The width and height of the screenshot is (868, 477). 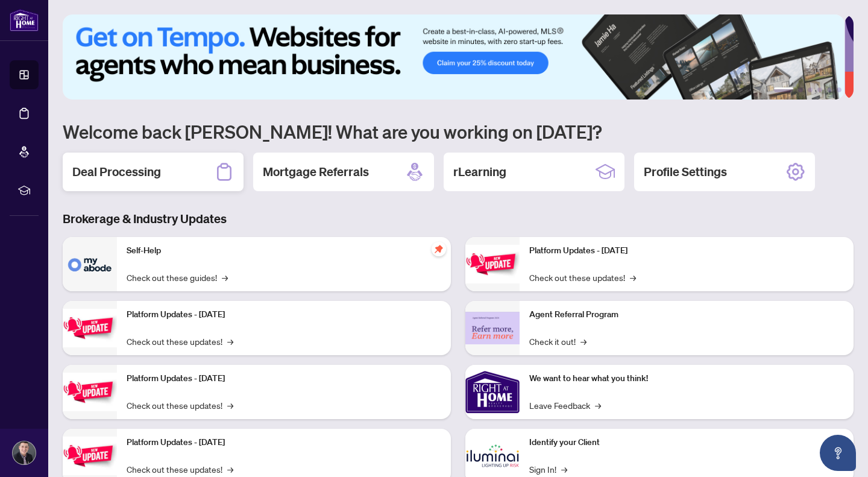 What do you see at coordinates (492, 328) in the screenshot?
I see `img: Agent Referral Program` at bounding box center [492, 328].